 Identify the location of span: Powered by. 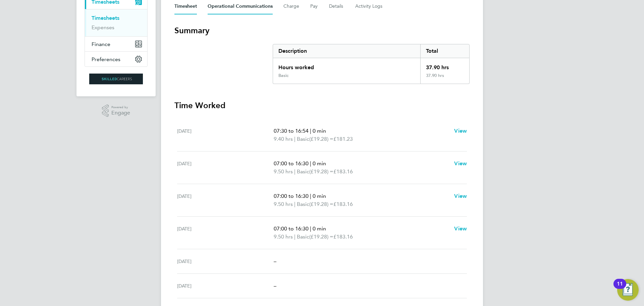
(121, 107).